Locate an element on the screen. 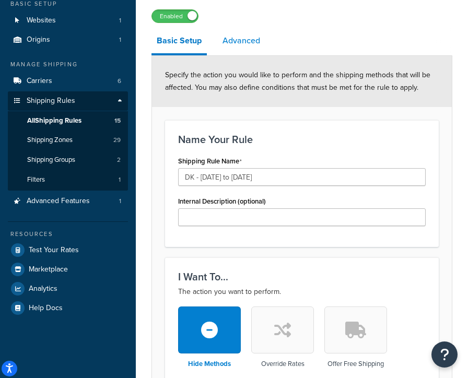 This screenshot has height=378, width=468. a: Marketplace is located at coordinates (68, 270).